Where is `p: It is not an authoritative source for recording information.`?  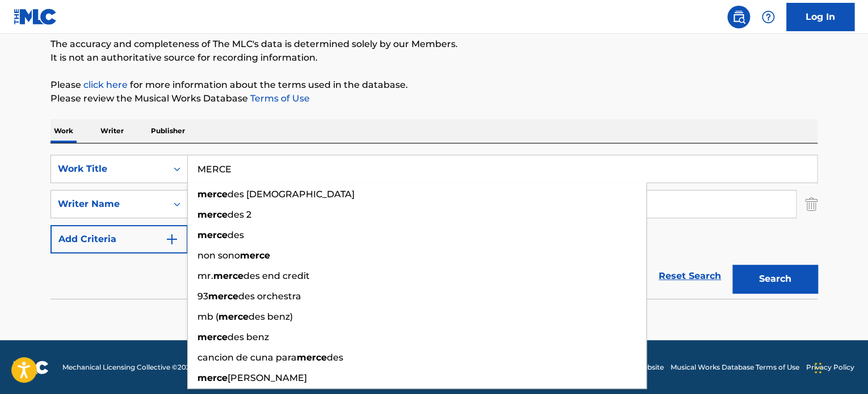
p: It is not an authoritative source for recording information. is located at coordinates (434, 58).